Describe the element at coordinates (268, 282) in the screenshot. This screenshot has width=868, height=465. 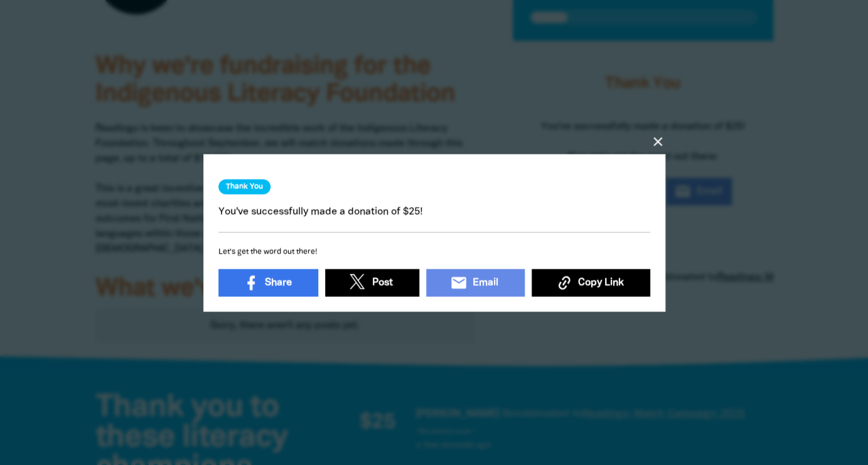
I see `a: Share` at that location.